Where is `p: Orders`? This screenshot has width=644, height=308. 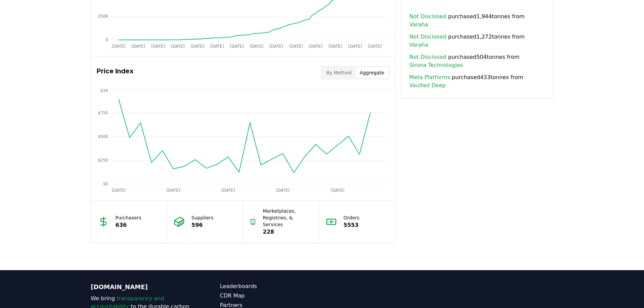
p: Orders is located at coordinates (351, 217).